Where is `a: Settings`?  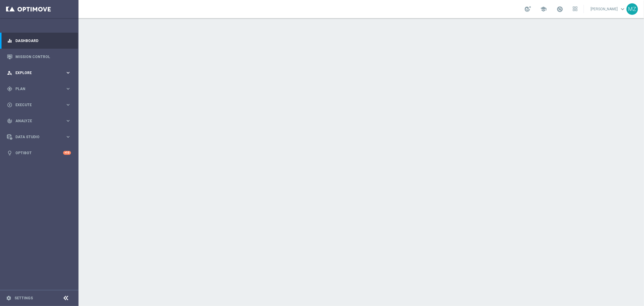
a: Settings is located at coordinates (24, 298).